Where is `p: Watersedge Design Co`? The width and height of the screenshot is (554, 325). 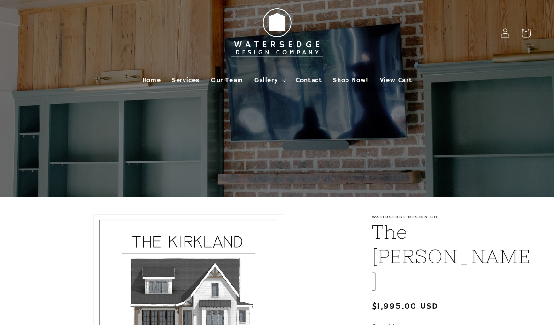
p: Watersedge Design Co is located at coordinates (451, 217).